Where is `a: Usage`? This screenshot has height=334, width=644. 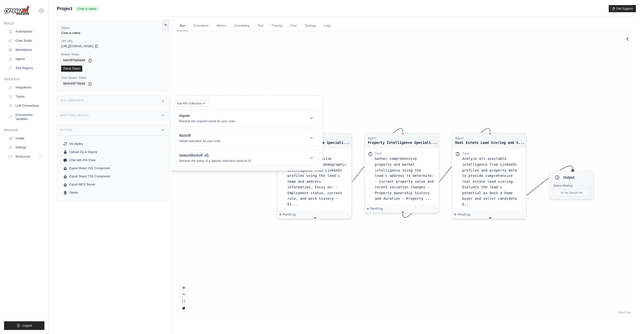 a: Usage is located at coordinates (25, 138).